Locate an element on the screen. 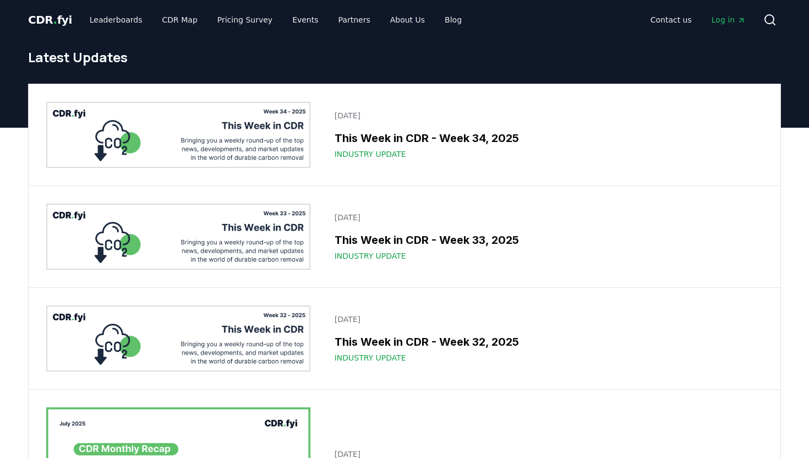 This screenshot has height=458, width=809. img: This Week in CDR - Week 33, 2025 blog post image is located at coordinates (178, 237).